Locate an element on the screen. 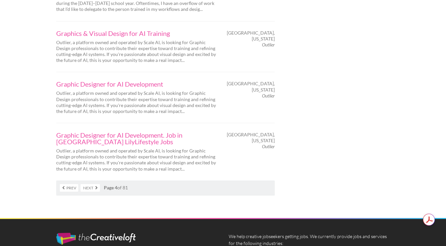 The width and height of the screenshot is (446, 246). a: Next is located at coordinates (90, 187).